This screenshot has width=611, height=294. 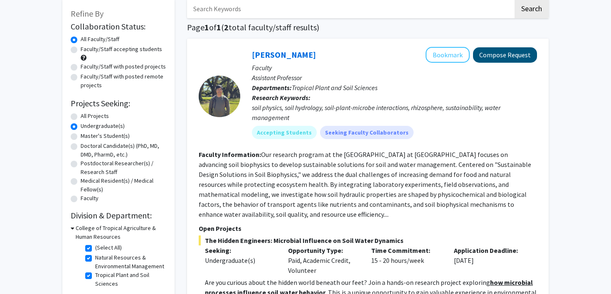 What do you see at coordinates (95, 116) in the screenshot?
I see `label: All Projects` at bounding box center [95, 116].